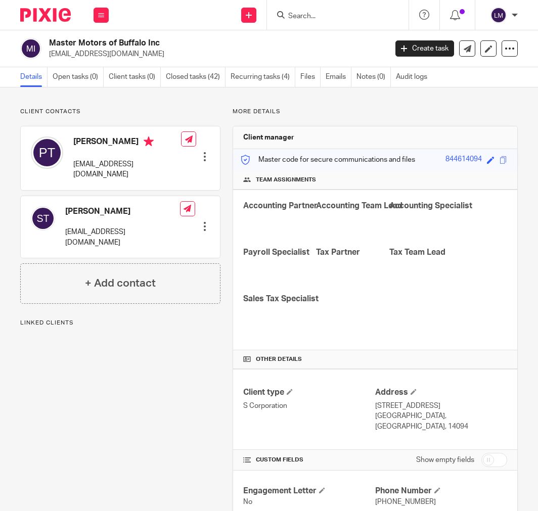 The image size is (538, 511). What do you see at coordinates (441, 392) in the screenshot?
I see `h4: Address` at bounding box center [441, 392].